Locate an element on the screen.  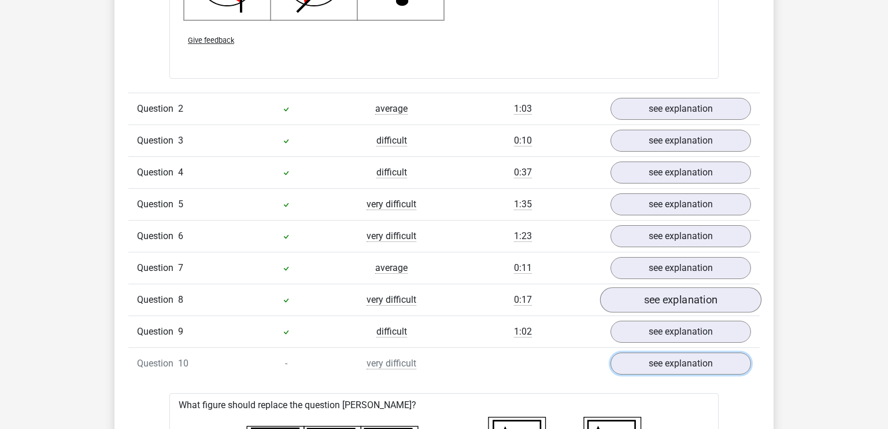
span: 1:35 is located at coordinates (523, 204).